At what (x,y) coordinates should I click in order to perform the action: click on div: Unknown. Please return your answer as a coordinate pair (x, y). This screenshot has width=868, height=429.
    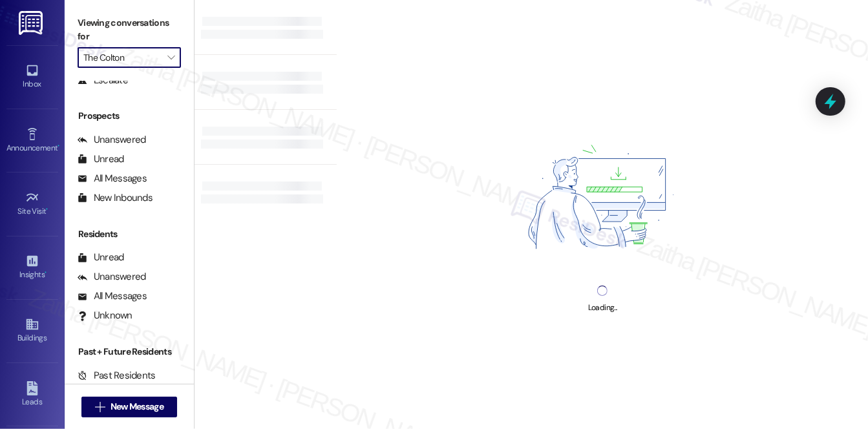
    Looking at the image, I should click on (105, 315).